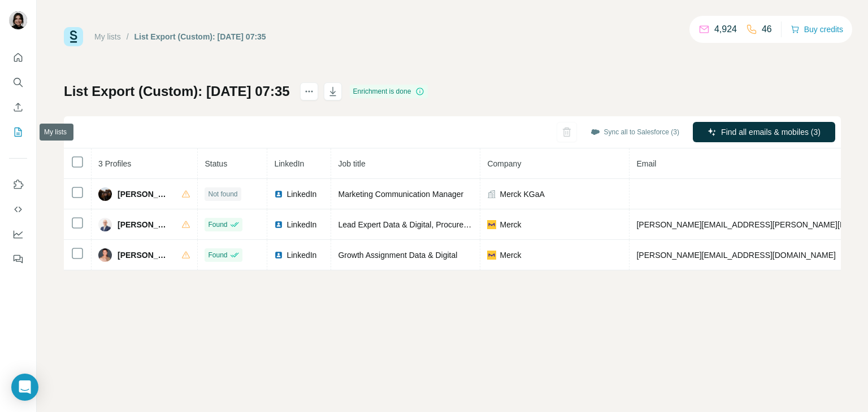  What do you see at coordinates (216, 164) in the screenshot?
I see `span: Status` at bounding box center [216, 164].